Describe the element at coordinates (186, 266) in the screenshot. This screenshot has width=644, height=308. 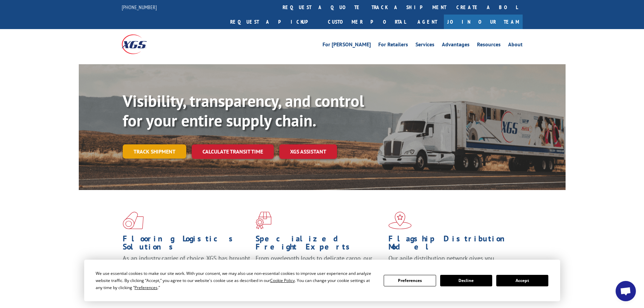
I see `span: As an industry carrier of choice, XGS has brought innovation and dedication to flooring logistics...` at that location.